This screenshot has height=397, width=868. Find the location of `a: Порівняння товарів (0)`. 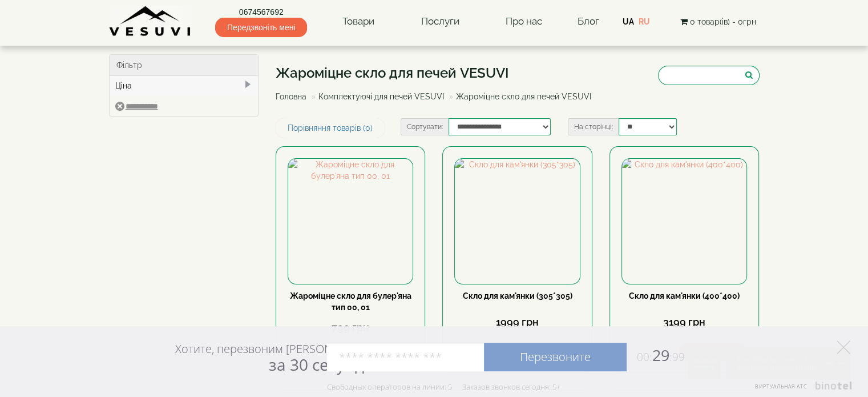

a: Порівняння товарів (0) is located at coordinates (330, 127).